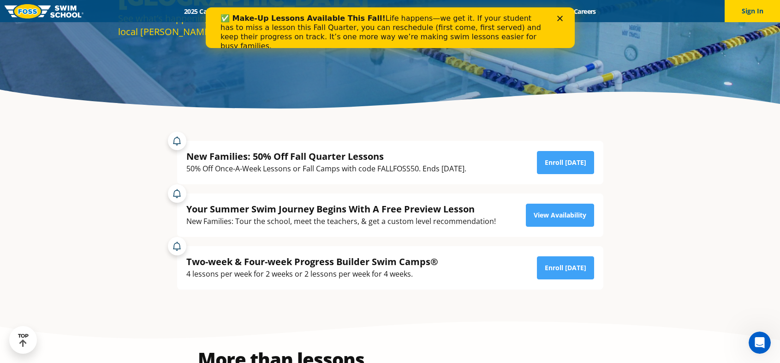 This screenshot has height=363, width=780. Describe the element at coordinates (551, 11) in the screenshot. I see `a: Blog` at that location.